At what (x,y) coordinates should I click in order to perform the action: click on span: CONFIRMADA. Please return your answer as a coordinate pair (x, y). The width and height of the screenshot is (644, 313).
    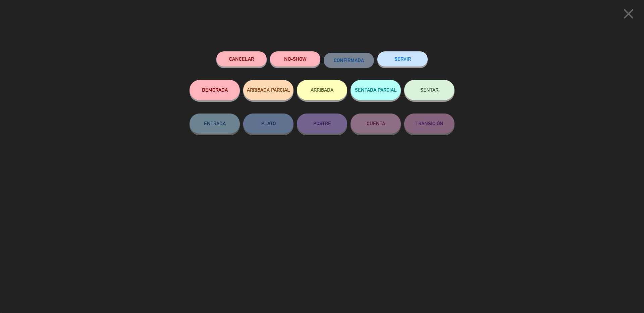
    Looking at the image, I should click on (349, 61).